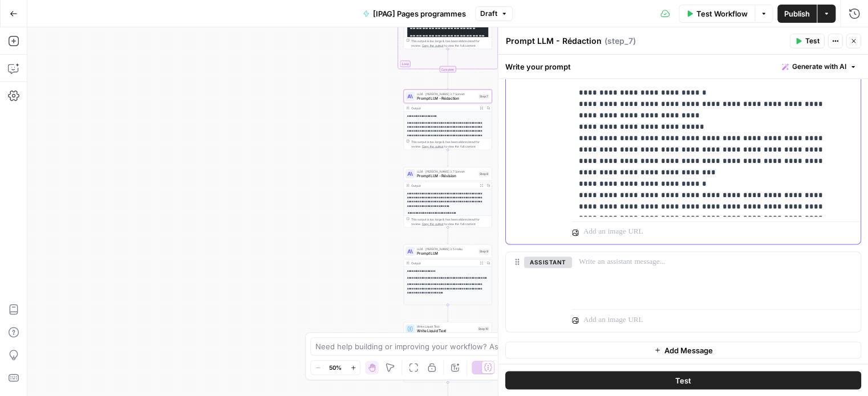 The image size is (868, 396). I want to click on span: 50%, so click(335, 368).